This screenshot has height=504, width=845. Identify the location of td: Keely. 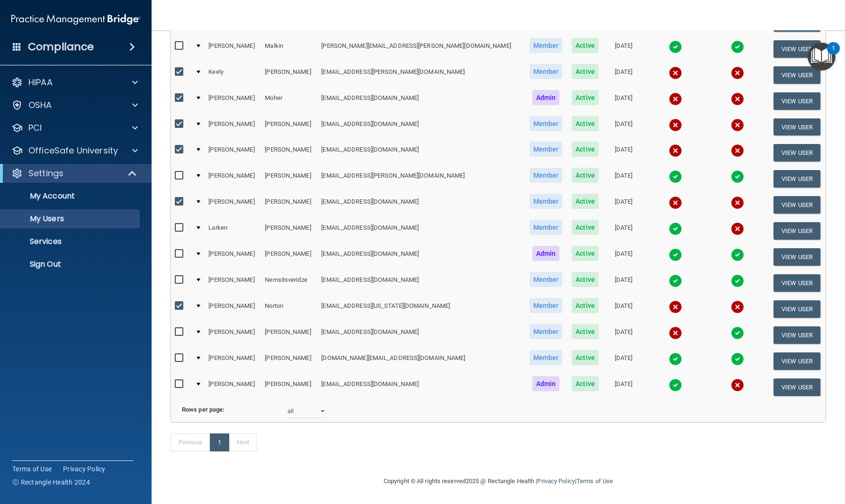
(232, 75).